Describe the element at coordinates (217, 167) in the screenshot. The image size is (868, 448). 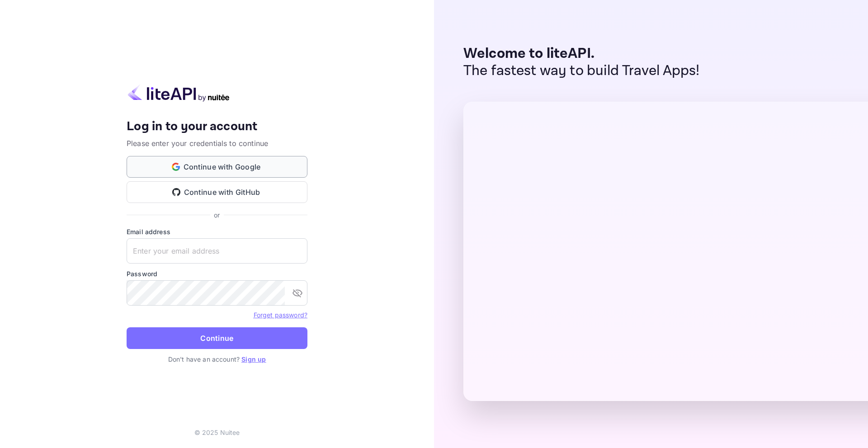
I see `button: Continue with Google` at that location.